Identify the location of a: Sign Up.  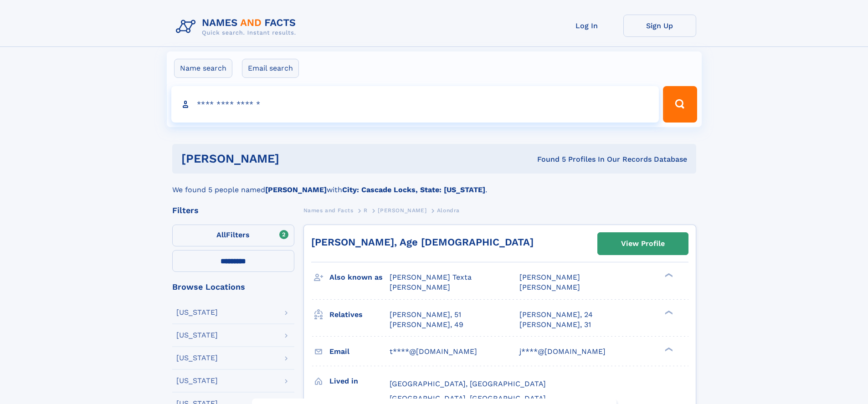
(660, 26).